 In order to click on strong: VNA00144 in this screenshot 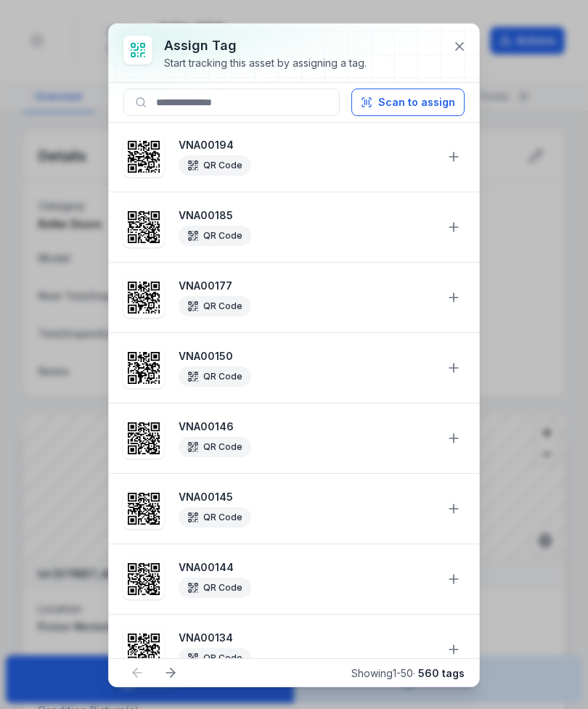, I will do `click(306, 568)`.